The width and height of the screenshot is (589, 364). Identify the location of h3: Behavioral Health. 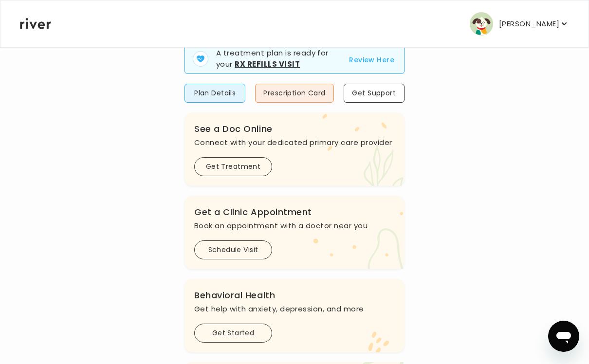
(295, 296).